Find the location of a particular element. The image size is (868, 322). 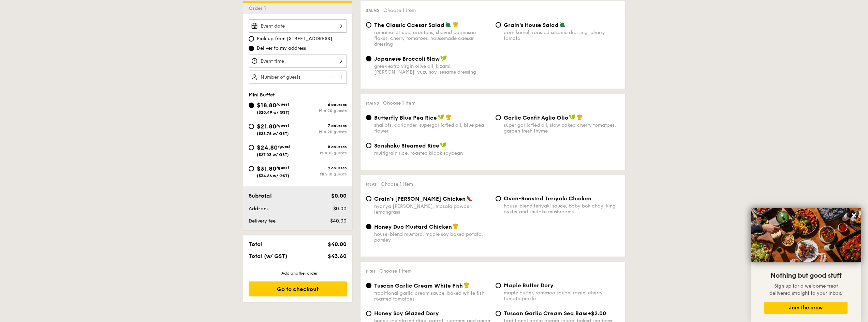

span: $43.60 is located at coordinates (337, 255).